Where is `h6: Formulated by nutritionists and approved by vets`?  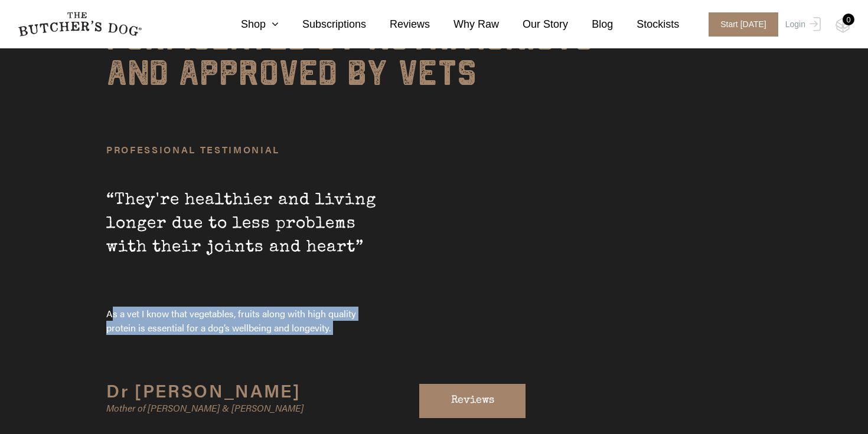 h6: Formulated by nutritionists and approved by vets is located at coordinates (434, 58).